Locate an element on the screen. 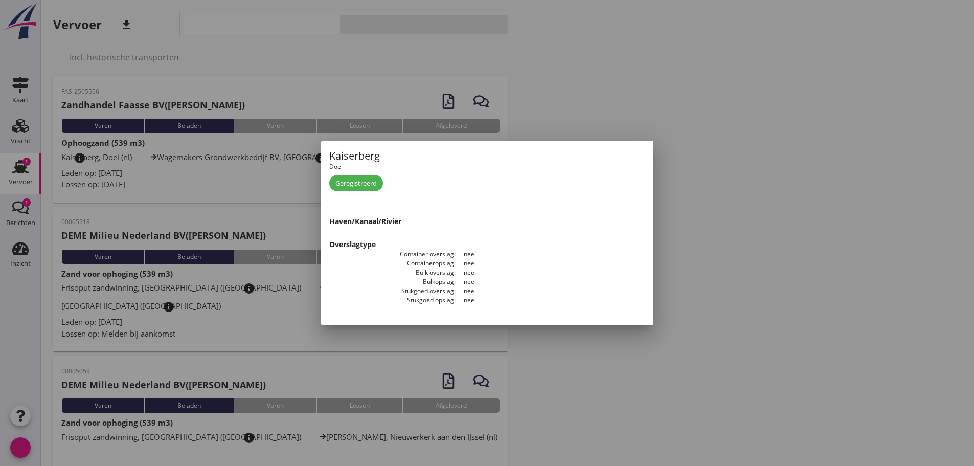 The height and width of the screenshot is (466, 974). font: Containeropslag is located at coordinates (430, 263).